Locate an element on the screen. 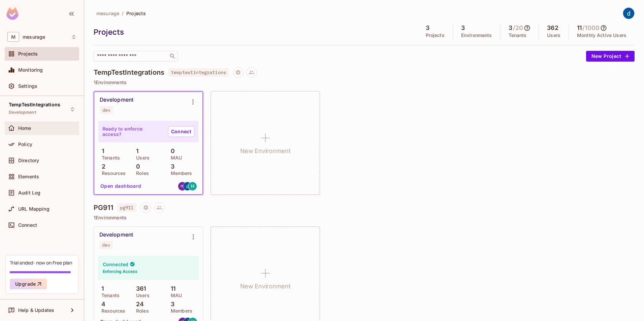 This screenshot has width=644, height=321. span: Help & Updates is located at coordinates (36, 310).